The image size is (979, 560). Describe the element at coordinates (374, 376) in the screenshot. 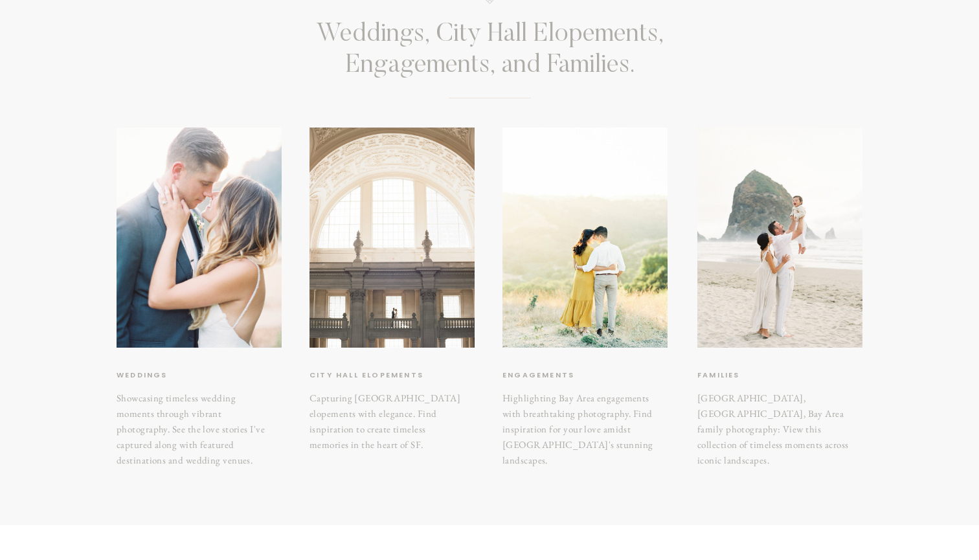

I see `h3: City hall elopements` at that location.